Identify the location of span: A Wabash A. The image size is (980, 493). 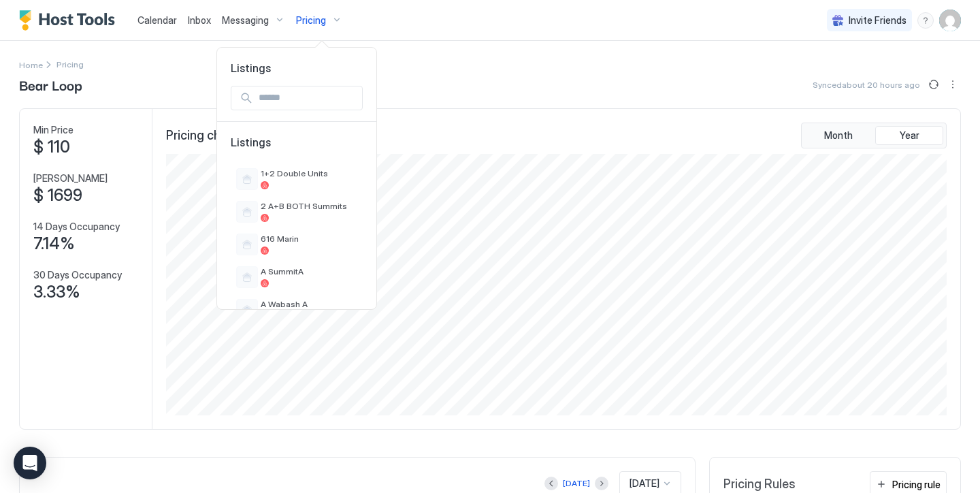
(309, 303).